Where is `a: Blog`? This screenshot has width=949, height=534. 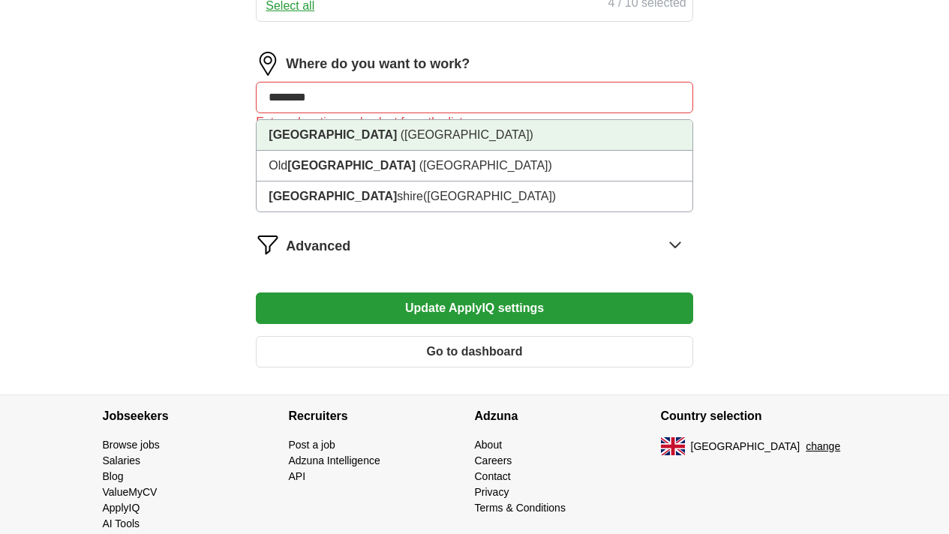 a: Blog is located at coordinates (113, 476).